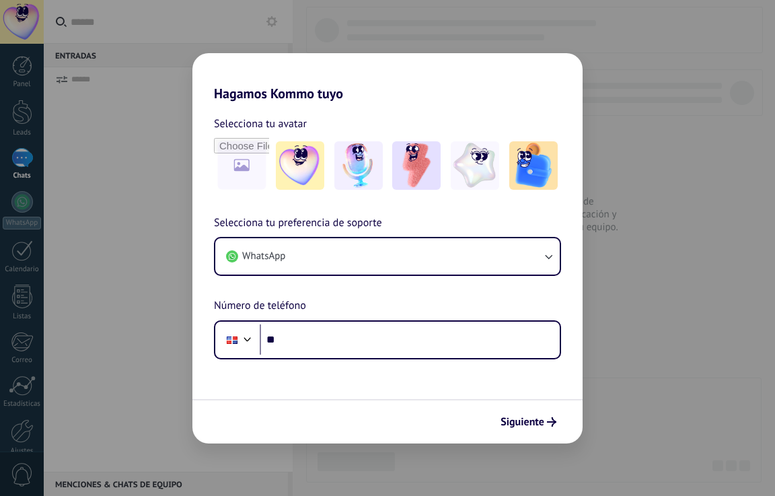 The height and width of the screenshot is (496, 775). I want to click on span: Siguiente, so click(522, 422).